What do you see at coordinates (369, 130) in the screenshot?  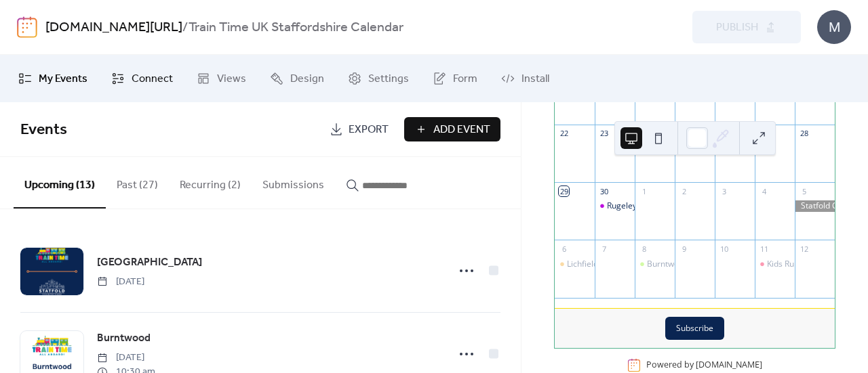 I see `span: Export` at bounding box center [369, 130].